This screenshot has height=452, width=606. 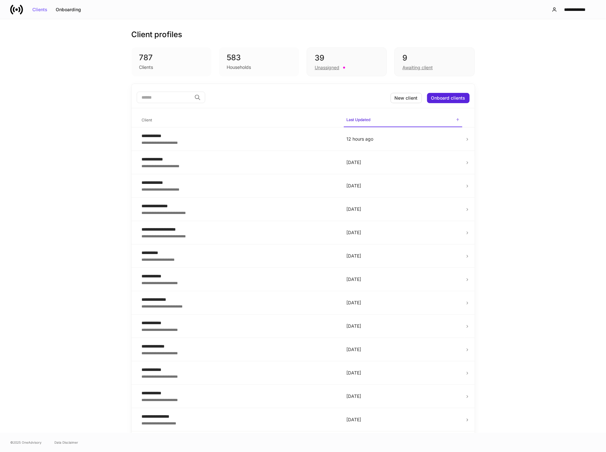 What do you see at coordinates (417, 68) in the screenshot?
I see `div: Awaiting client` at bounding box center [417, 68].